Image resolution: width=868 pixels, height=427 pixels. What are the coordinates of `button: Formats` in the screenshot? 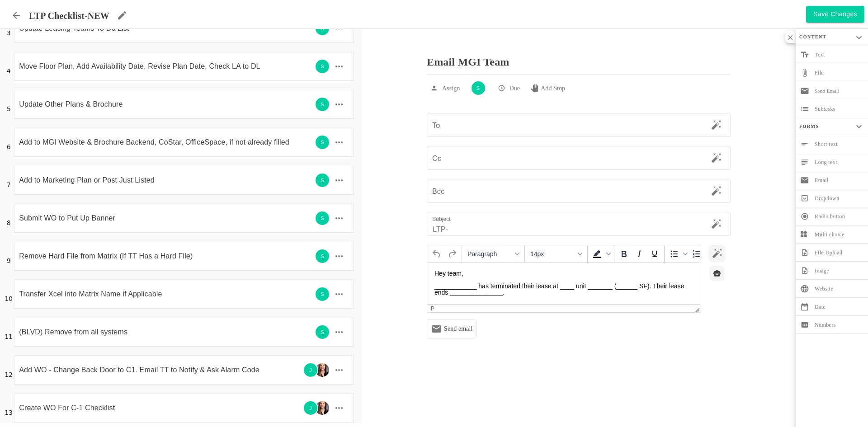 It's located at (494, 254).